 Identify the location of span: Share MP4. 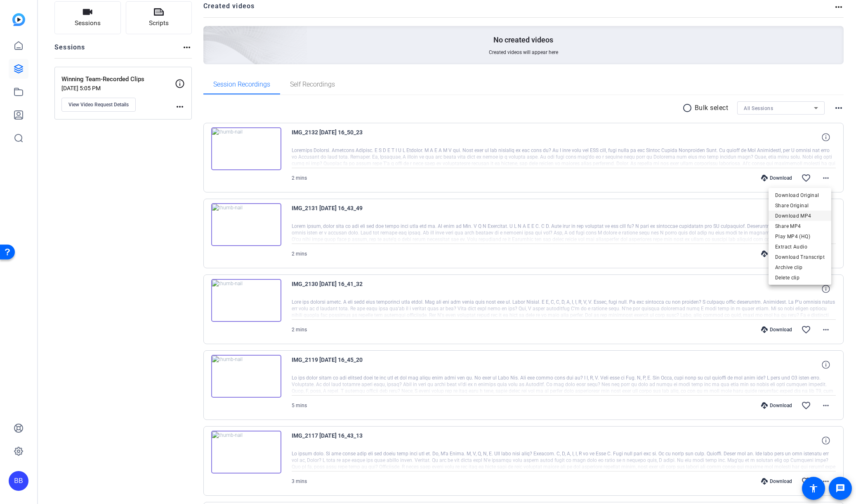
(800, 226).